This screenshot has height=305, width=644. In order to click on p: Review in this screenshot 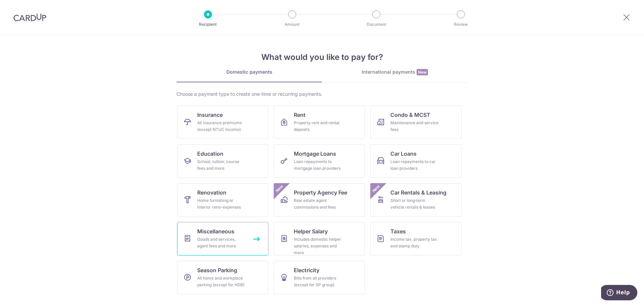, I will do `click(461, 25)`.